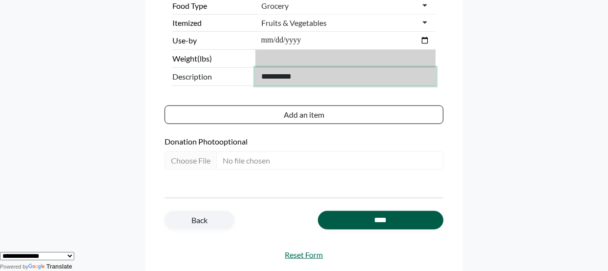  What do you see at coordinates (205, 58) in the screenshot?
I see `span: (lbs)` at bounding box center [205, 58].